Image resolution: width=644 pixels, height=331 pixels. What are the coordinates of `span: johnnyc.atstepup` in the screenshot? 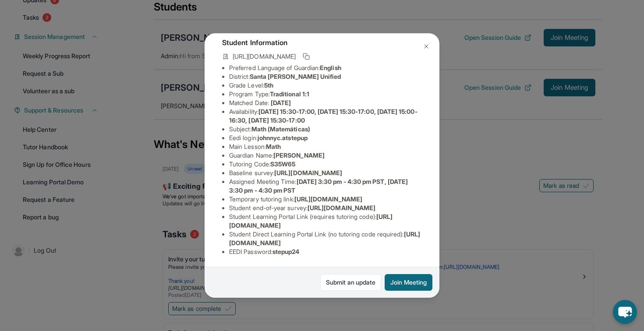 It's located at (283, 137).